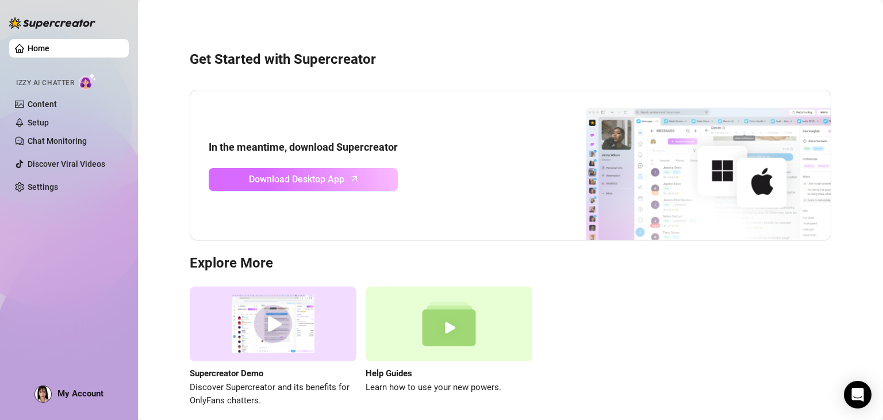 The height and width of the screenshot is (420, 883). I want to click on span: Izzy AI Chatter, so click(45, 83).